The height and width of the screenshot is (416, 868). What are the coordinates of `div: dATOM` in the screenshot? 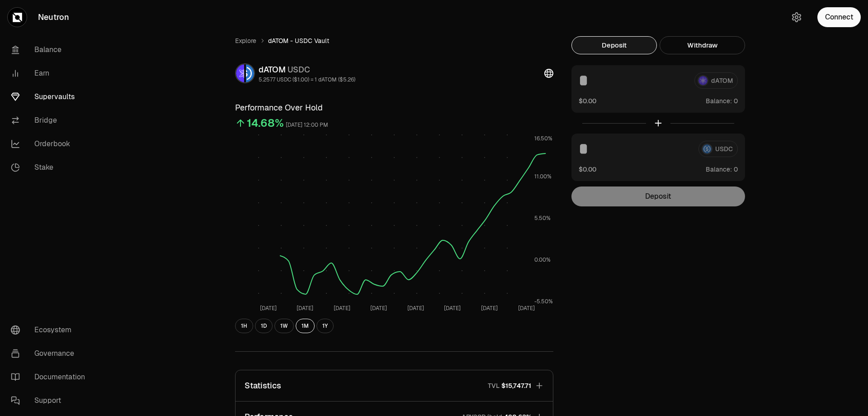 It's located at (307, 70).